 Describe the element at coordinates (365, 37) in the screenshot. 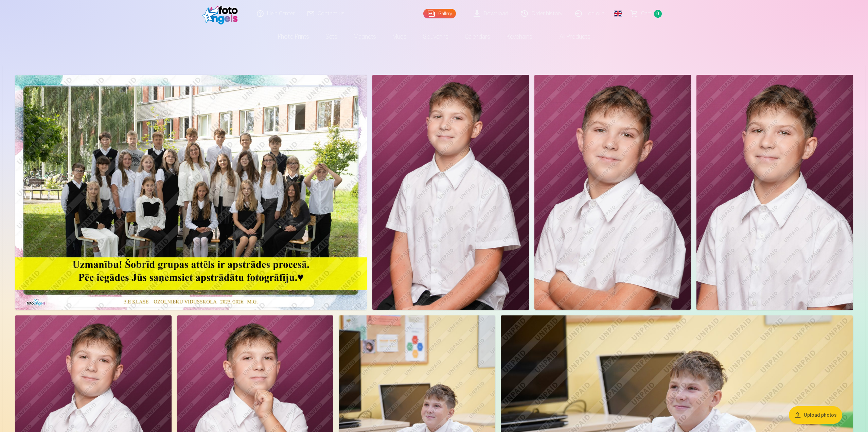

I see `a: Magnets` at that location.